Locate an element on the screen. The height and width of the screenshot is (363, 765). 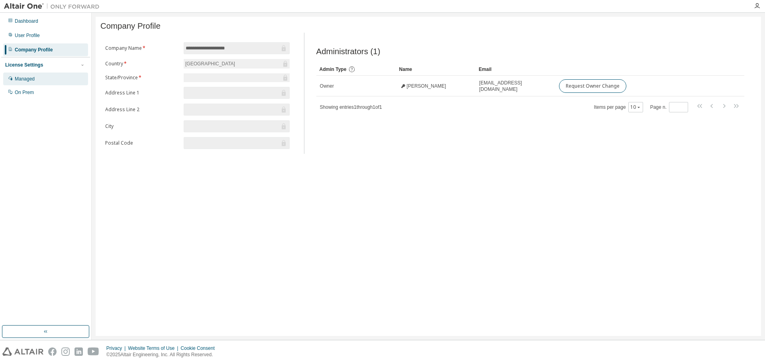
span: Owner is located at coordinates (327, 86).